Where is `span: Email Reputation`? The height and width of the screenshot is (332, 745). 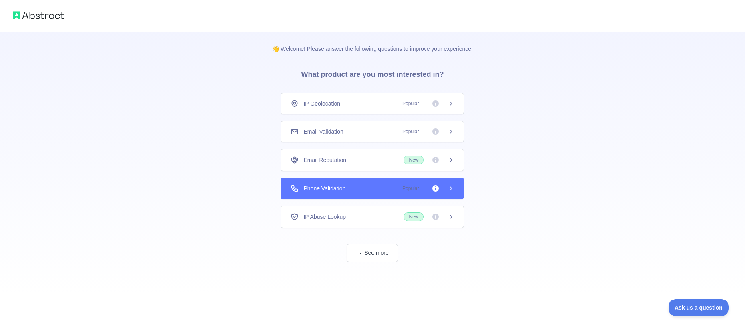 span: Email Reputation is located at coordinates (325, 160).